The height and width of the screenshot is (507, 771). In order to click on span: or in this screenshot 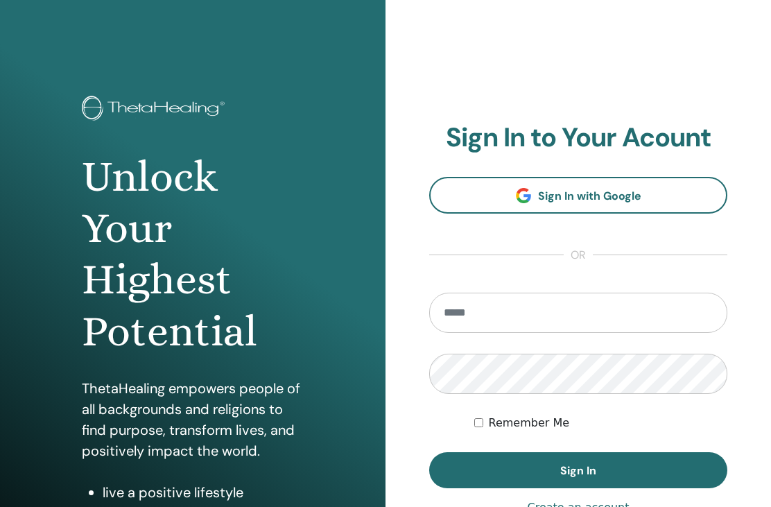, I will do `click(579, 255)`.